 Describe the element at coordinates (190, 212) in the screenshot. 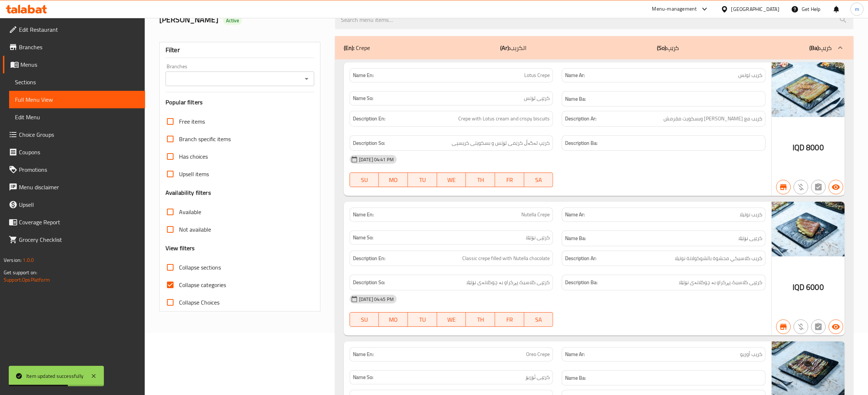

I see `span: Available` at that location.